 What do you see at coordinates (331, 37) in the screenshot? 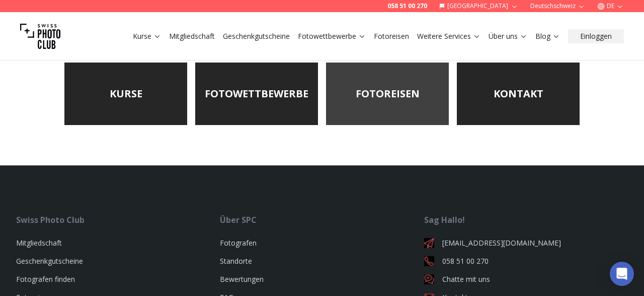
I see `a: Fotowettbewerbe` at bounding box center [331, 37].